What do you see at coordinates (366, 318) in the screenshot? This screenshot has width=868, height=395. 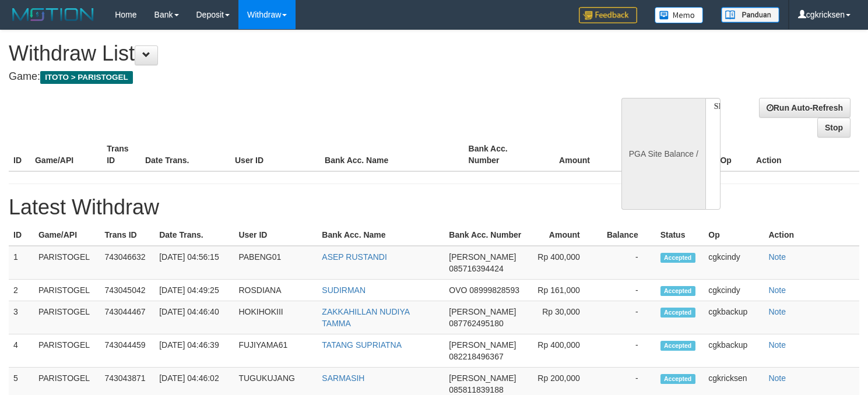 I see `a: ZAKKAHILLAN NUDIYA TAMMA` at bounding box center [366, 318].